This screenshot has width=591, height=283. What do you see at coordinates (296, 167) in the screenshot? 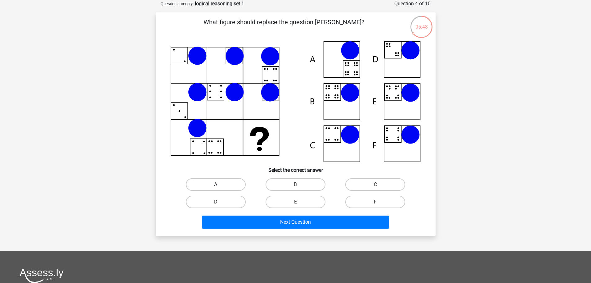
I see `h6: Select the correct answer` at bounding box center [296, 167].